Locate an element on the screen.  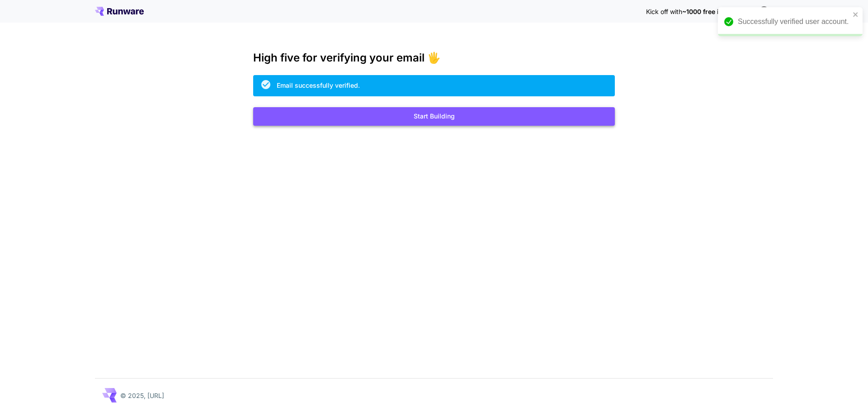
span: ~1000 free images! 🎈 is located at coordinates (716, 12).